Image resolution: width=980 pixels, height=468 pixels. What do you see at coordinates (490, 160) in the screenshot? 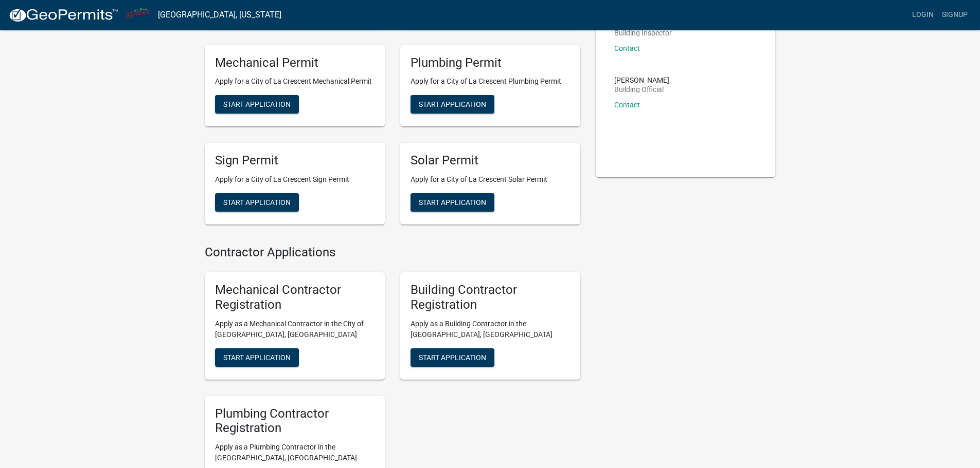
I see `h5: Solar Permit` at bounding box center [490, 160].